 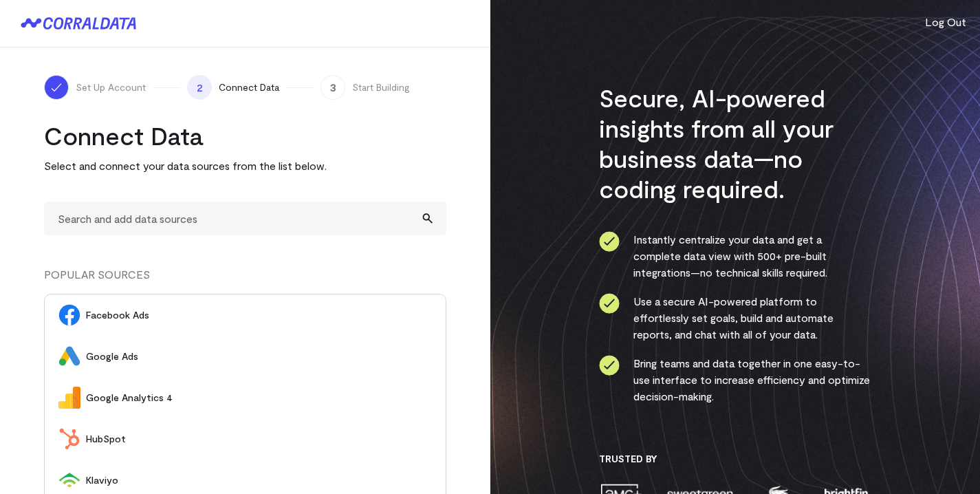 I want to click on span: Google Ads, so click(x=259, y=356).